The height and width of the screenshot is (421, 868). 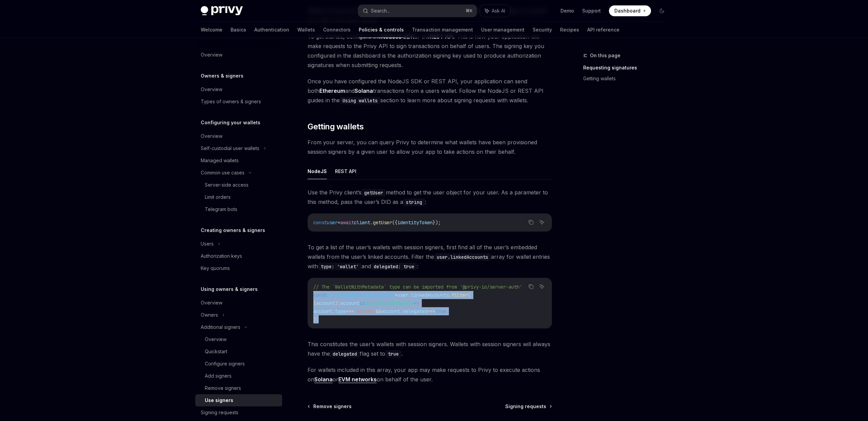 I want to click on code: true, so click(x=393, y=354).